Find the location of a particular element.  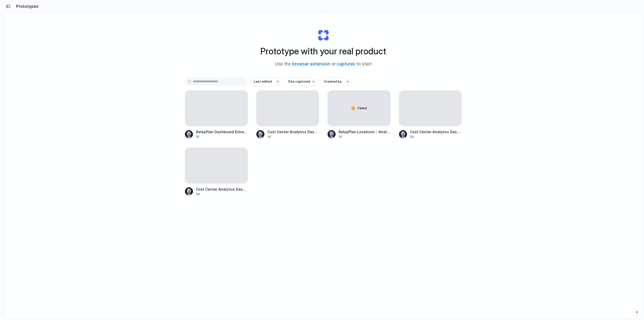

span: Site captured is located at coordinates (299, 82).